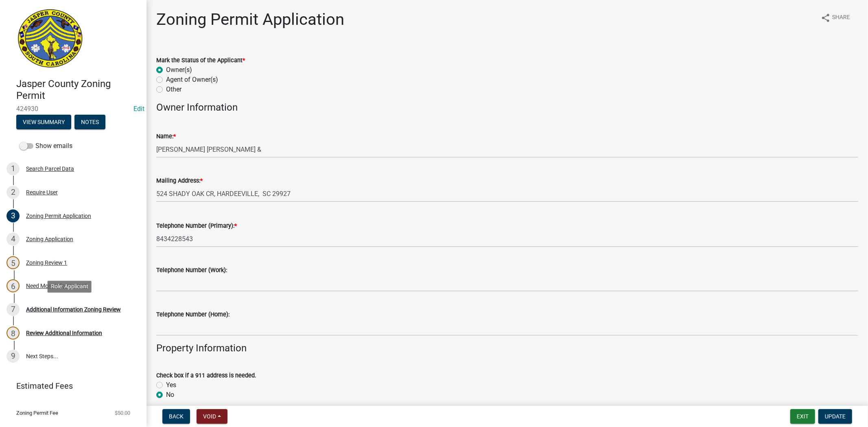 Image resolution: width=868 pixels, height=427 pixels. What do you see at coordinates (37, 413) in the screenshot?
I see `span: Zoning Permit Fee` at bounding box center [37, 413].